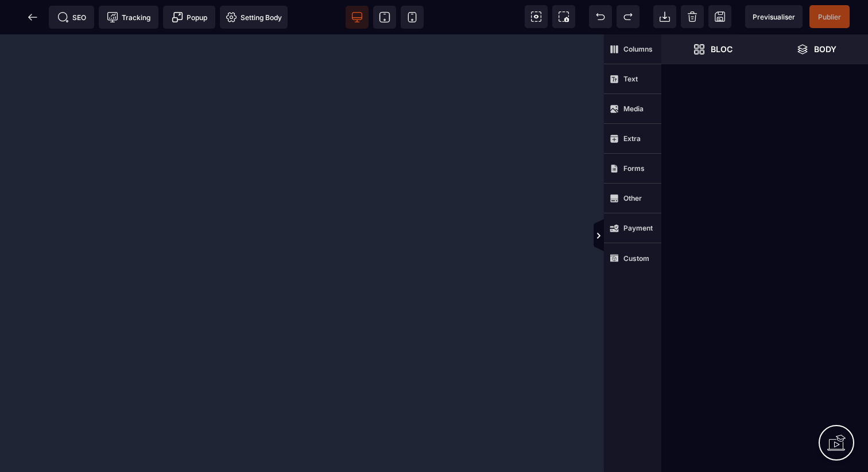 Image resolution: width=868 pixels, height=472 pixels. Describe the element at coordinates (638, 49) in the screenshot. I see `strong: Columns` at that location.